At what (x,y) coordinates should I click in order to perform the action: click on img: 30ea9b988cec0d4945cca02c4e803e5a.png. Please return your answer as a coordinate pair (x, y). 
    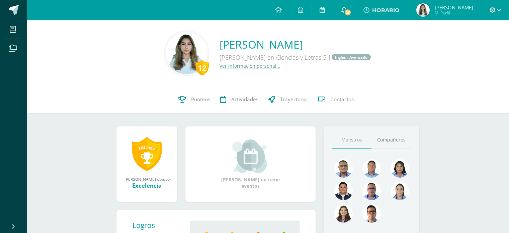
    Looking at the image, I should click on (372, 191).